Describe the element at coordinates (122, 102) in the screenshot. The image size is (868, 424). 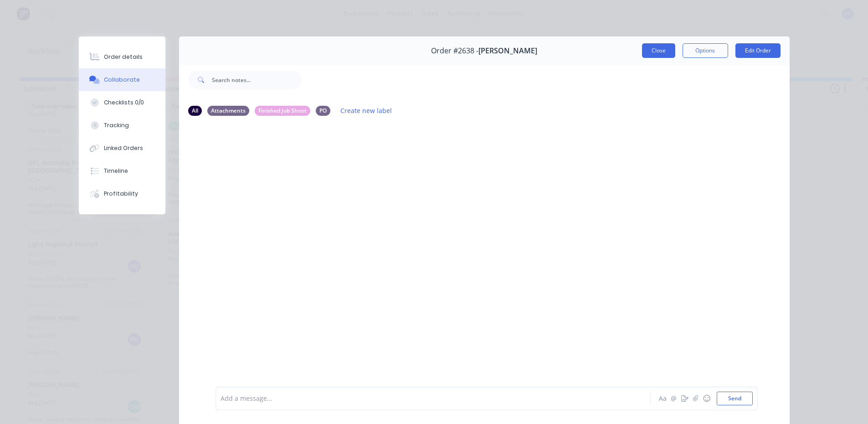
I see `button: Checklists 0/0` at that location.